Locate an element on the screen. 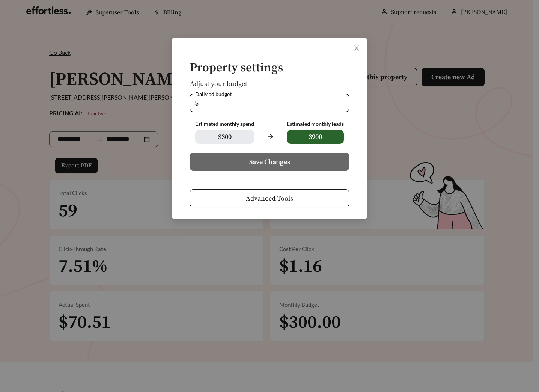 This screenshot has width=539, height=392. h4: Property settings is located at coordinates (270, 68).